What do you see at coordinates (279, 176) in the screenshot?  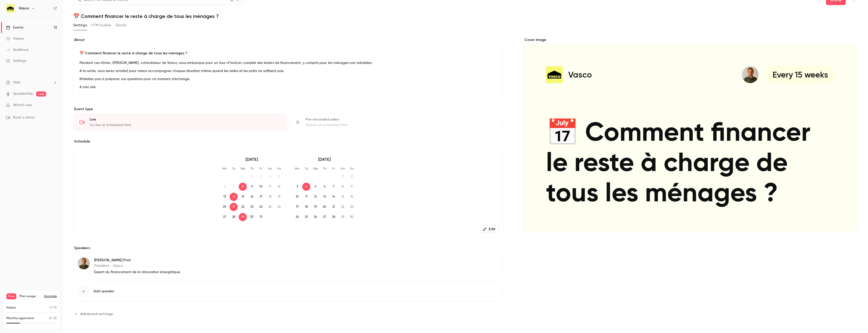 I see `span: 5` at bounding box center [279, 176].